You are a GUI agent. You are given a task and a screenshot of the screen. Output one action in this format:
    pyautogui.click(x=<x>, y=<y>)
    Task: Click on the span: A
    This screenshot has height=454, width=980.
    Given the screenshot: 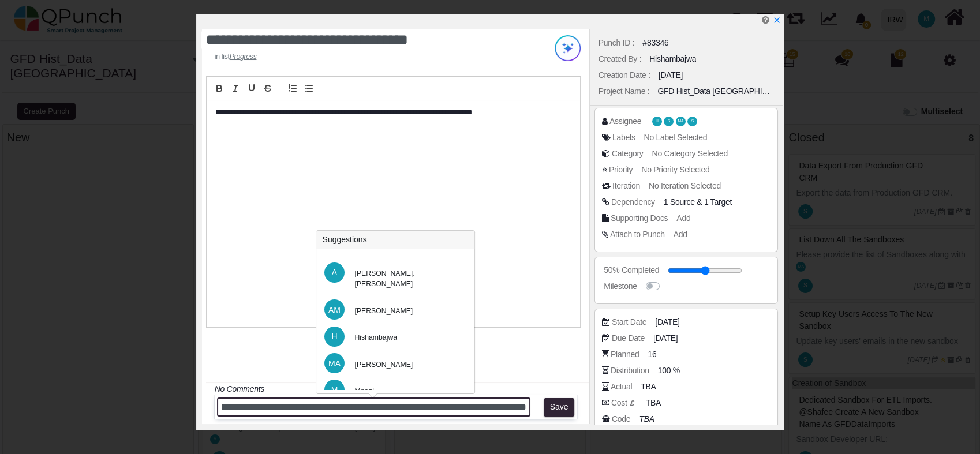 What is the action you would take?
    pyautogui.click(x=334, y=273)
    